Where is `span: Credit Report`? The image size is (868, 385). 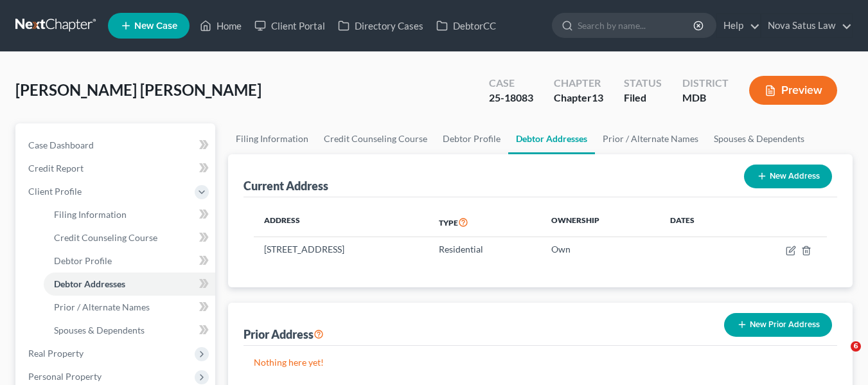
span: Credit Report is located at coordinates (56, 168).